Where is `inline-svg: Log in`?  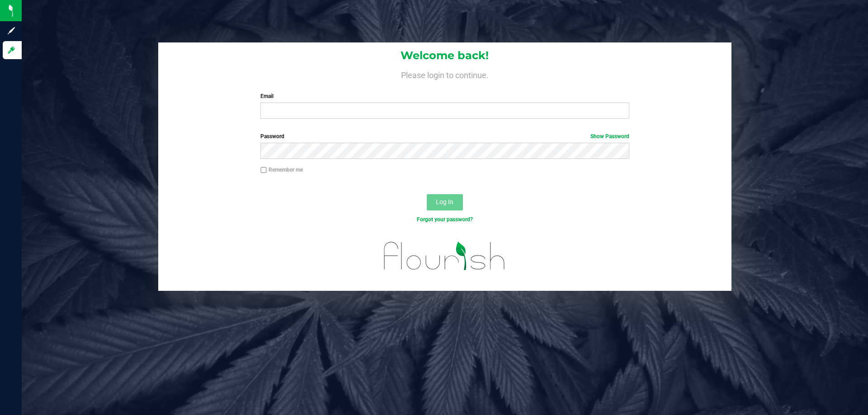
inline-svg: Log in is located at coordinates (11, 50).